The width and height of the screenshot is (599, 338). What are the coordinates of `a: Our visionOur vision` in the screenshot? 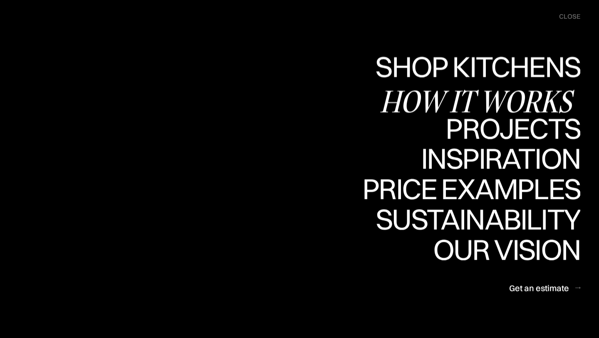 It's located at (503, 250).